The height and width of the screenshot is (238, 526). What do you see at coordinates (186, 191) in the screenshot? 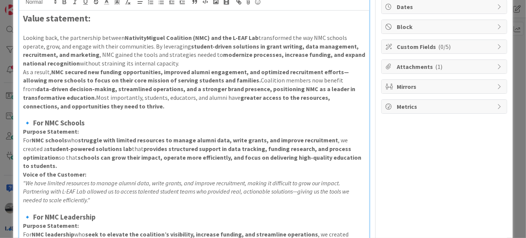
I see `em: "We have limited resources to manage alumni data, write grants, and improve recruitment, making i...` at bounding box center [186, 191].